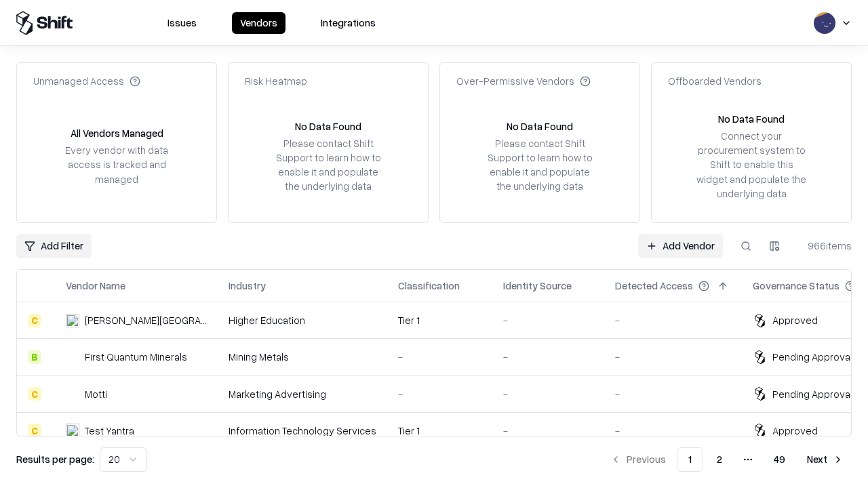 This screenshot has height=488, width=868. What do you see at coordinates (135, 356) in the screenshot?
I see `div: First Quantum Minerals` at bounding box center [135, 356].